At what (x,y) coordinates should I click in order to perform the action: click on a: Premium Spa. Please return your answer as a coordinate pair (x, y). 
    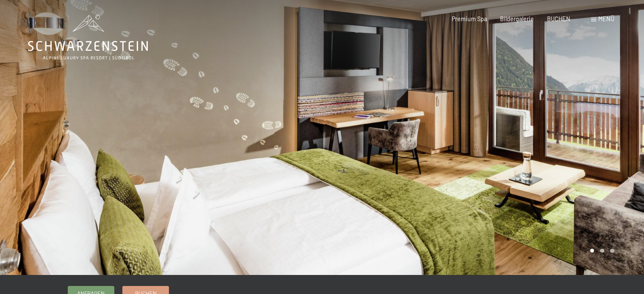
    Looking at the image, I should click on (469, 19).